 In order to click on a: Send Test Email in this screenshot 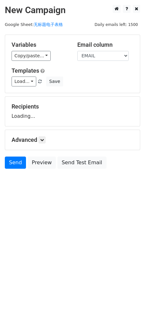, I will do `click(82, 163)`.